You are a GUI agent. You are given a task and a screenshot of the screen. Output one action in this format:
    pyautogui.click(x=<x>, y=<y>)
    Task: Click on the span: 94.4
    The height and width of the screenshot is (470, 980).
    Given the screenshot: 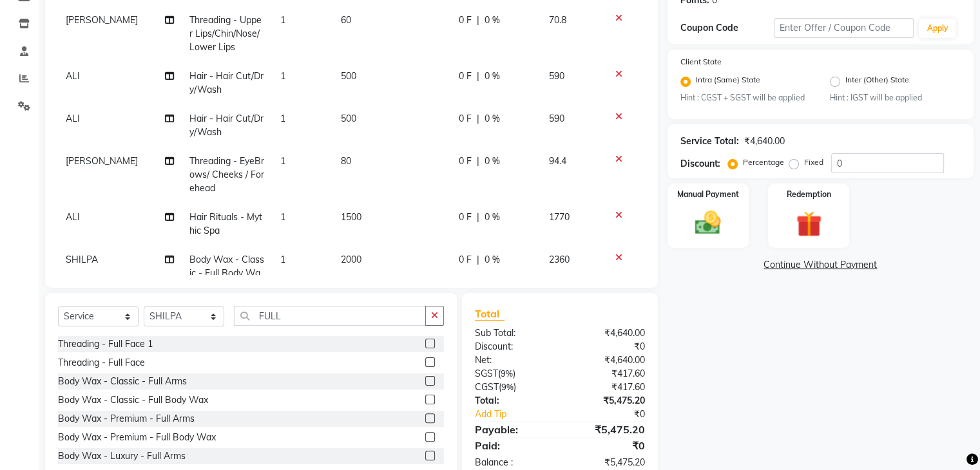 What is the action you would take?
    pyautogui.click(x=557, y=161)
    